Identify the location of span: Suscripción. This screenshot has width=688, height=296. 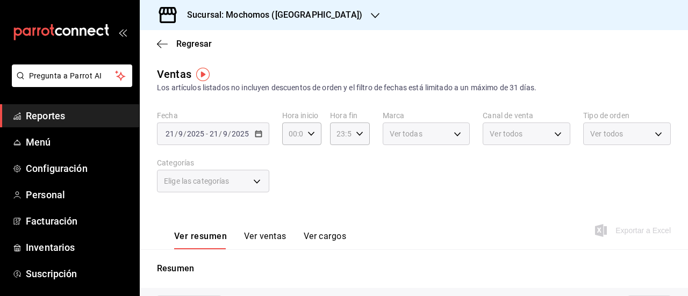
(78, 274).